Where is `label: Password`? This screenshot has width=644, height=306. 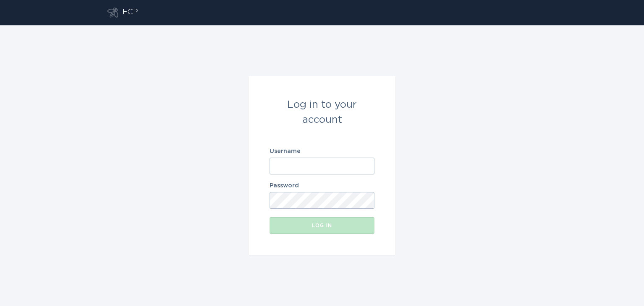
label: Password is located at coordinates (322, 186).